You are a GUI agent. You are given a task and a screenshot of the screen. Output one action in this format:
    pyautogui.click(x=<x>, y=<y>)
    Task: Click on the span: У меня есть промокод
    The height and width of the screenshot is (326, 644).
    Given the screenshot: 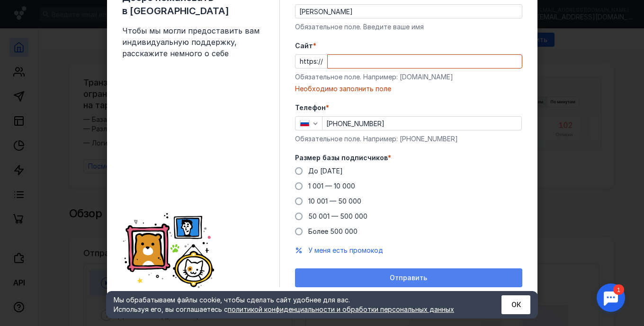 What is the action you would take?
    pyautogui.click(x=345, y=250)
    